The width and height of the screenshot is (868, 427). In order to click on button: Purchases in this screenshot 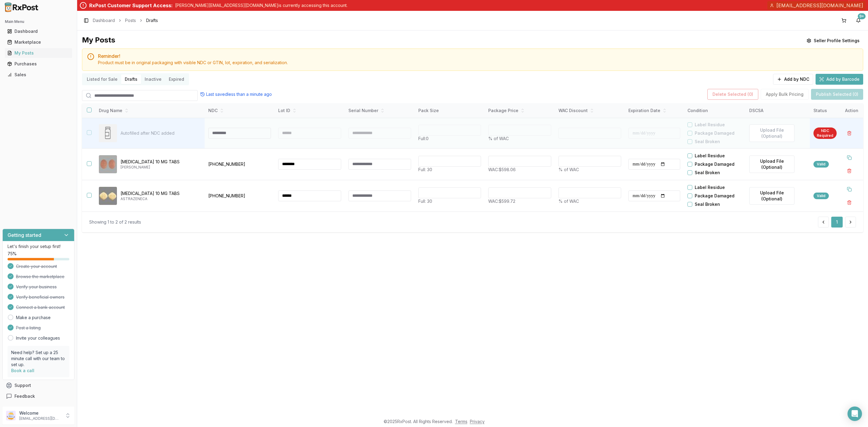, I will do `click(38, 64)`.